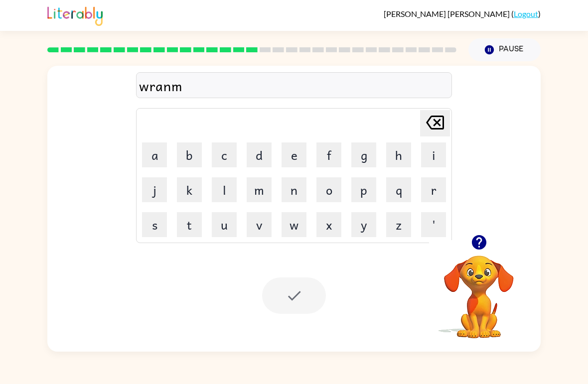 The image size is (588, 384). Describe the element at coordinates (398, 155) in the screenshot. I see `button: h` at that location.